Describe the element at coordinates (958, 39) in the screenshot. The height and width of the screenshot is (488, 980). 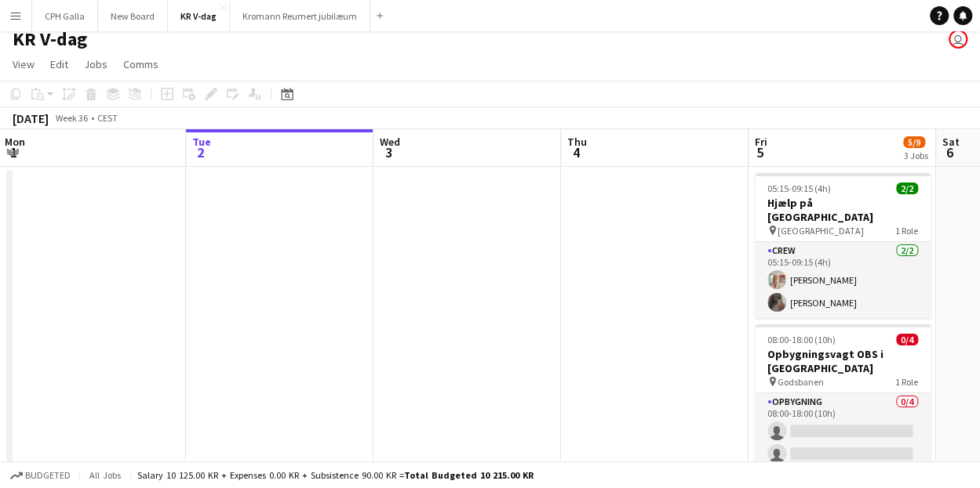
I see `app-user-avatar: Carla Sørensen` at that location.